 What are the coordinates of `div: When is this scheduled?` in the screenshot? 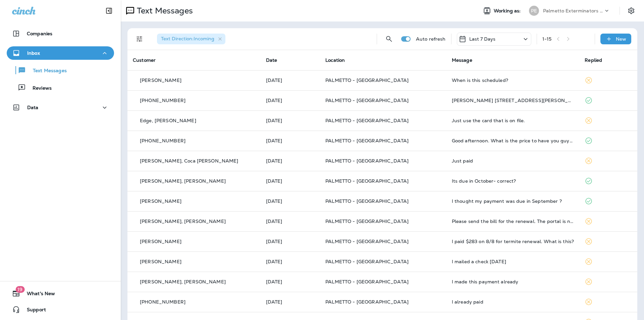 It's located at (513, 80).